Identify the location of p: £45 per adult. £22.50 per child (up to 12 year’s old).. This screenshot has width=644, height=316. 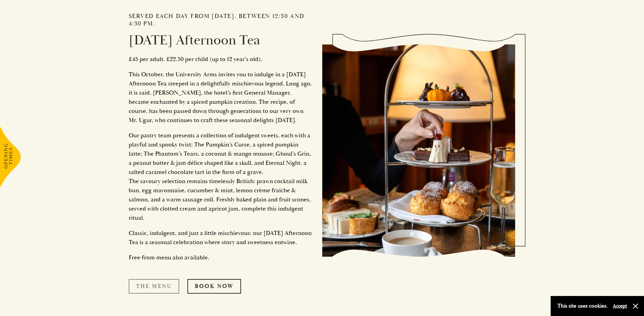
(220, 59).